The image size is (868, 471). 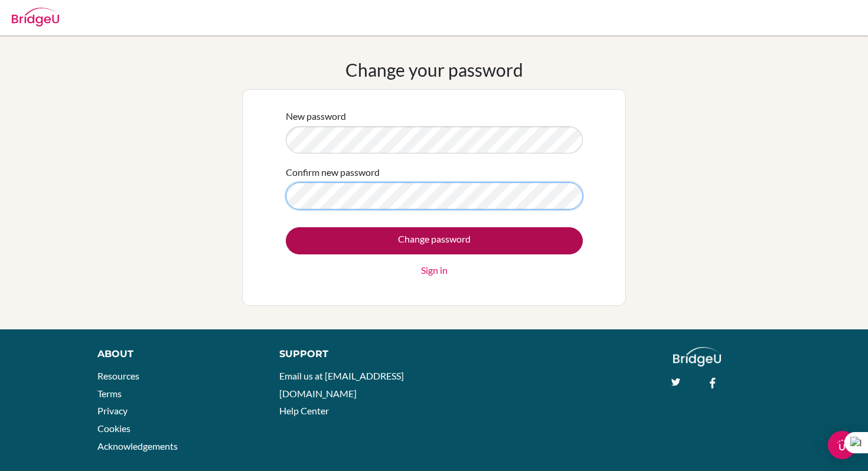 I want to click on div: Open Intercom Messenger, so click(x=842, y=445).